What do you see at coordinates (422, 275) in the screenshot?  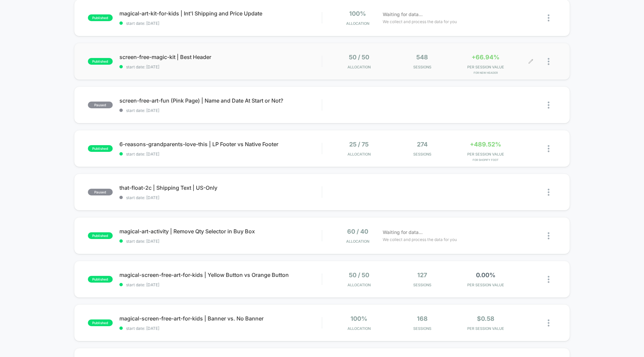 I see `span: 127` at bounding box center [422, 275].